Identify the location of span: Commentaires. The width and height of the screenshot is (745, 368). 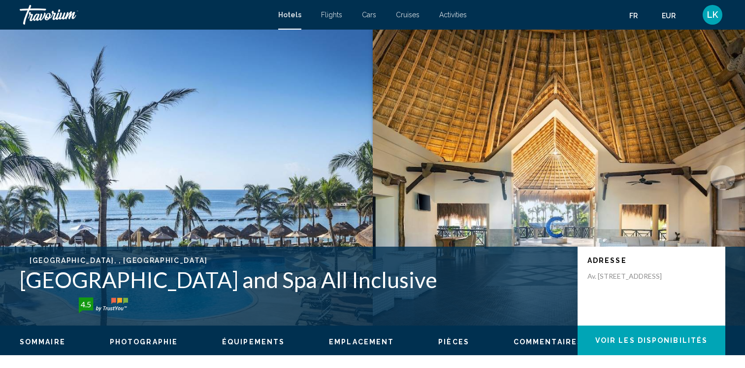
(548, 341).